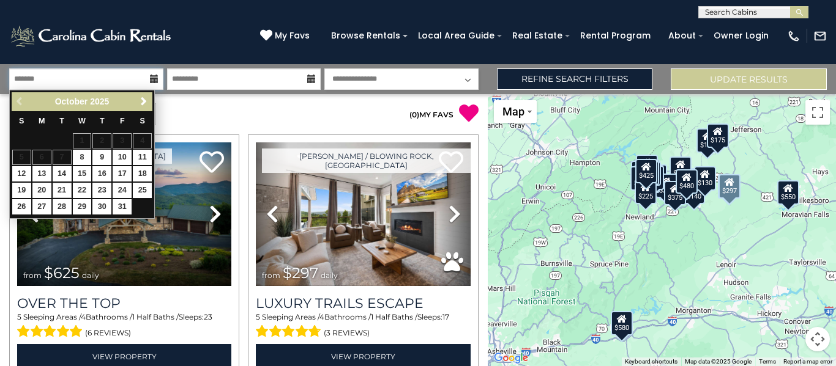 The height and width of the screenshot is (366, 836). What do you see at coordinates (124, 303) in the screenshot?
I see `h3: Over The Top` at bounding box center [124, 303].